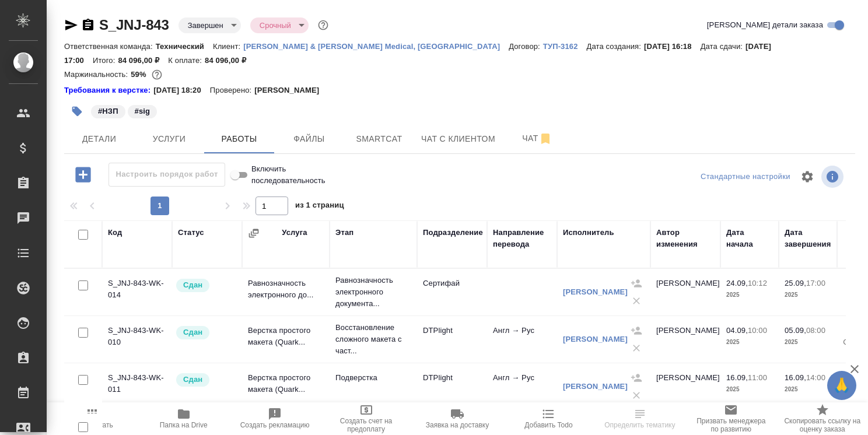  Describe the element at coordinates (228, 46) in the screenshot. I see `p: Клиент:` at that location.